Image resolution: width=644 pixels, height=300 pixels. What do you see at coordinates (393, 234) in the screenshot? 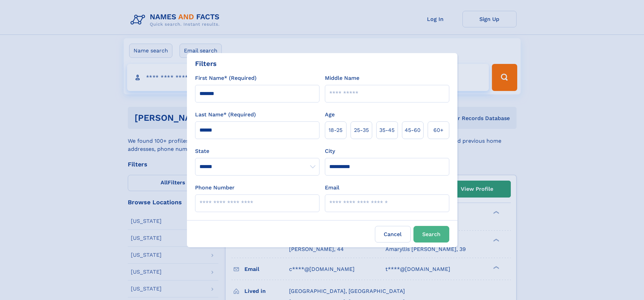
I see `label: Cancel` at bounding box center [393, 234].